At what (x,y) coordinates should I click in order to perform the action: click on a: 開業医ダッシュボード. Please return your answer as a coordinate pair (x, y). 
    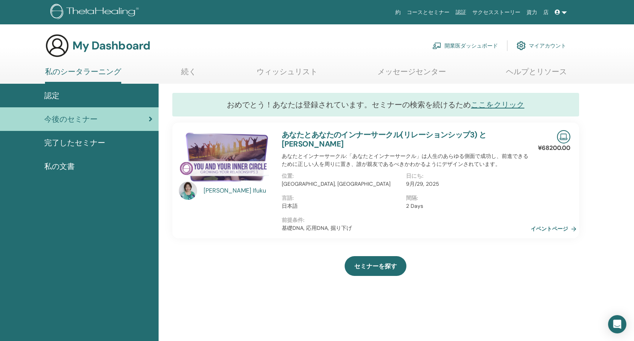
    Looking at the image, I should click on (465, 46).